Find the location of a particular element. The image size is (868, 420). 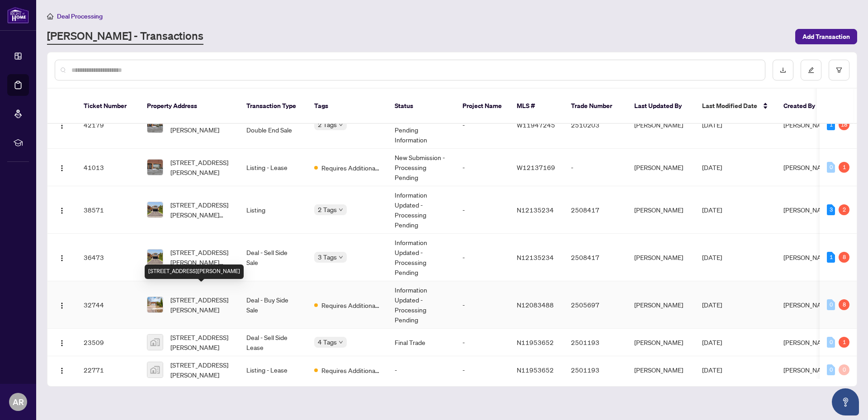

div: 3 is located at coordinates (831, 210).